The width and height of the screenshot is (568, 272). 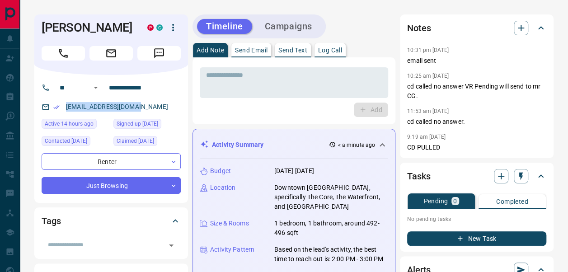 What do you see at coordinates (223, 187) in the screenshot?
I see `p: Location` at bounding box center [223, 187].